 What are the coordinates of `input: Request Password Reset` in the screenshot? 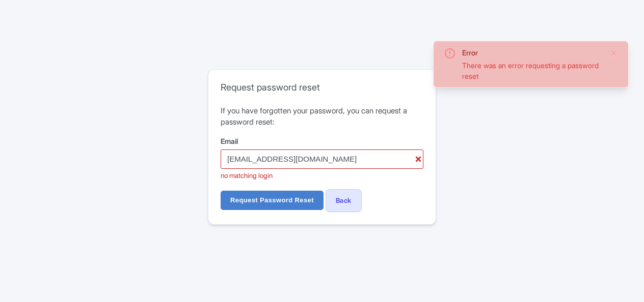 It's located at (272, 201).